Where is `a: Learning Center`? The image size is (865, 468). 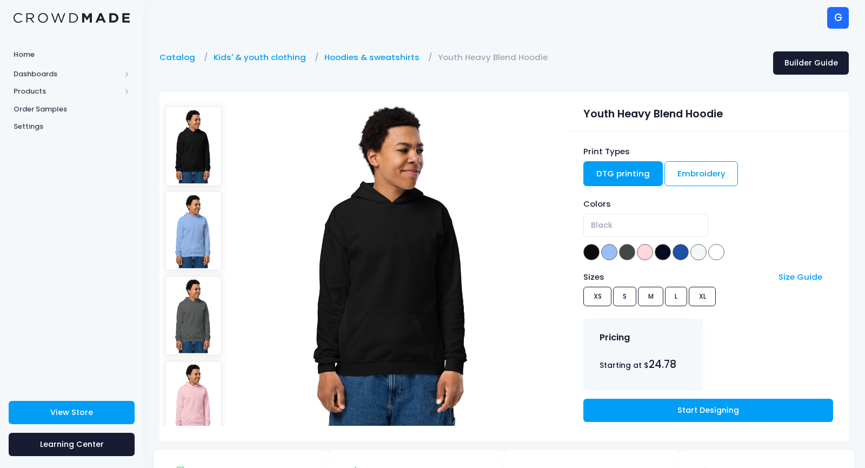 a: Learning Center is located at coordinates (71, 444).